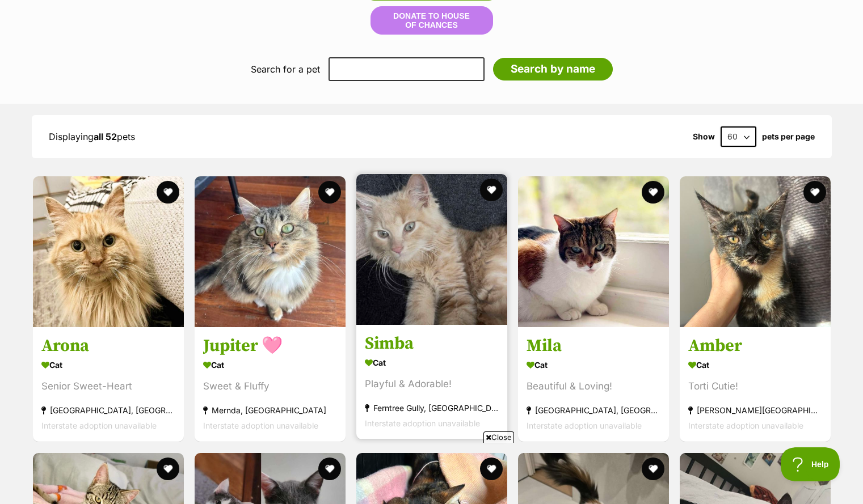 The image size is (863, 504). Describe the element at coordinates (432, 250) in the screenshot. I see `img: Simba` at that location.